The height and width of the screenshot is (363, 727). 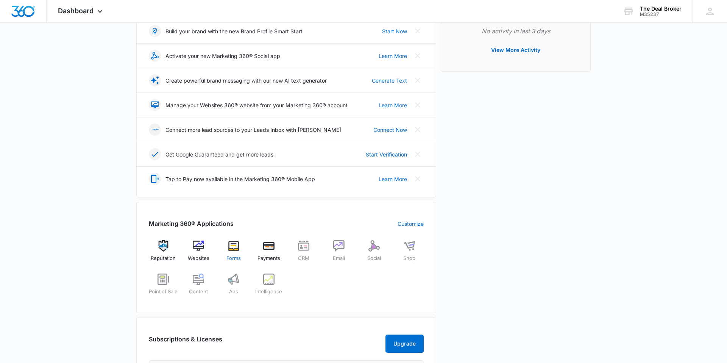 What do you see at coordinates (223, 56) in the screenshot?
I see `p: Activate your new Marketing 360® Social app` at bounding box center [223, 56].